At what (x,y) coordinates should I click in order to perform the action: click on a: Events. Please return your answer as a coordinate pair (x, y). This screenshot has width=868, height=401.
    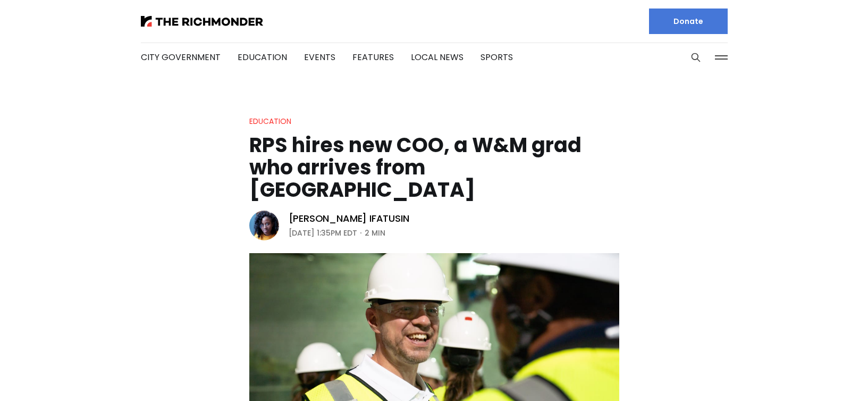
    Looking at the image, I should click on (320, 57).